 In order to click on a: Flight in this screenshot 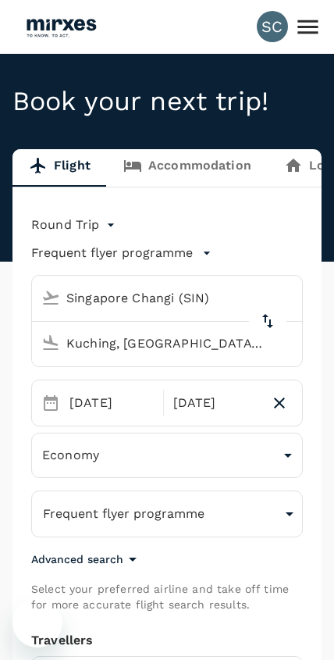, I will do `click(59, 168)`.